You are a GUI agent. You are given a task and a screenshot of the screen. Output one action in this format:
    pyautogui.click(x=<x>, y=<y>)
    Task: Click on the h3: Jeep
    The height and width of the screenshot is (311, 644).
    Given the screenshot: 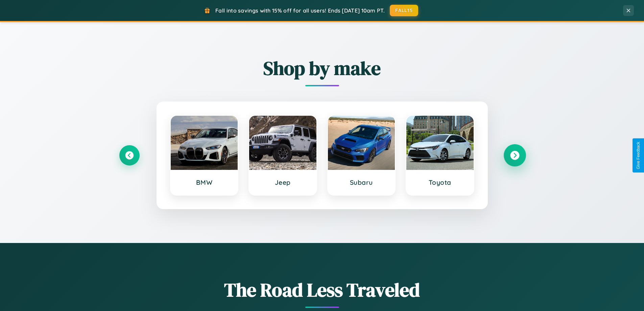 What is the action you would take?
    pyautogui.click(x=283, y=182)
    